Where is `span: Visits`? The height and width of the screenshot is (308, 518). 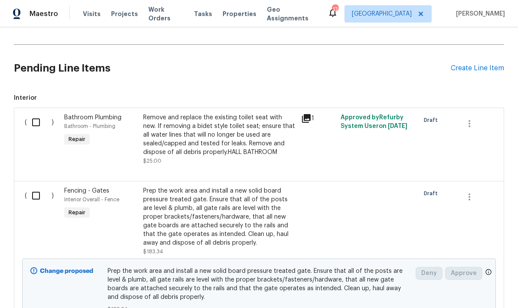 span: Visits is located at coordinates (91, 14).